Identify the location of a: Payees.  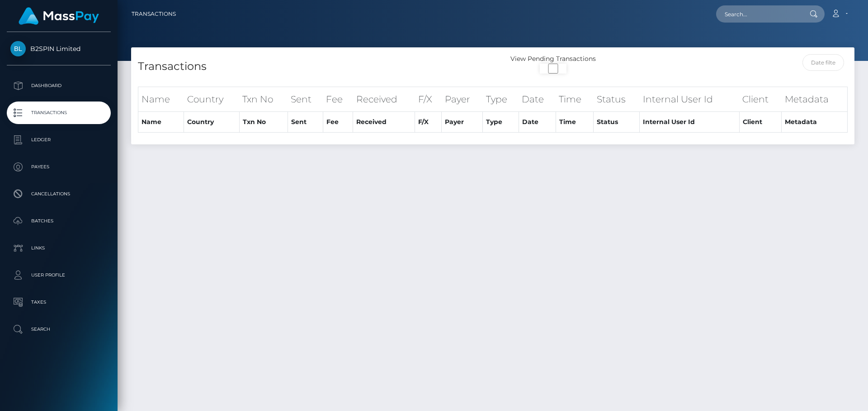
(59, 167).